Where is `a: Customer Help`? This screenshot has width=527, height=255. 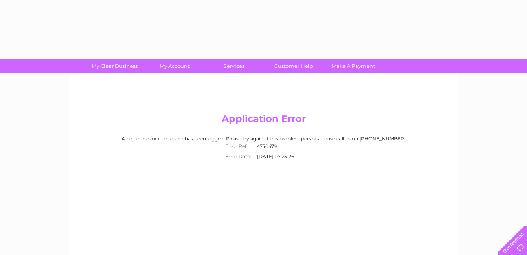
a: Customer Help is located at coordinates (293, 66).